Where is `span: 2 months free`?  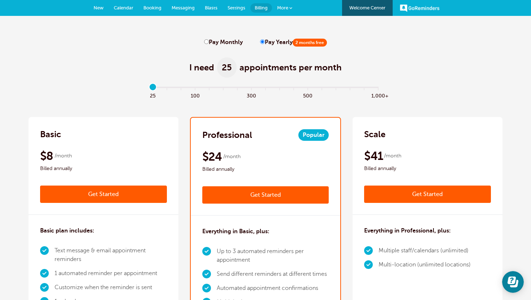 span: 2 months free is located at coordinates (310, 43).